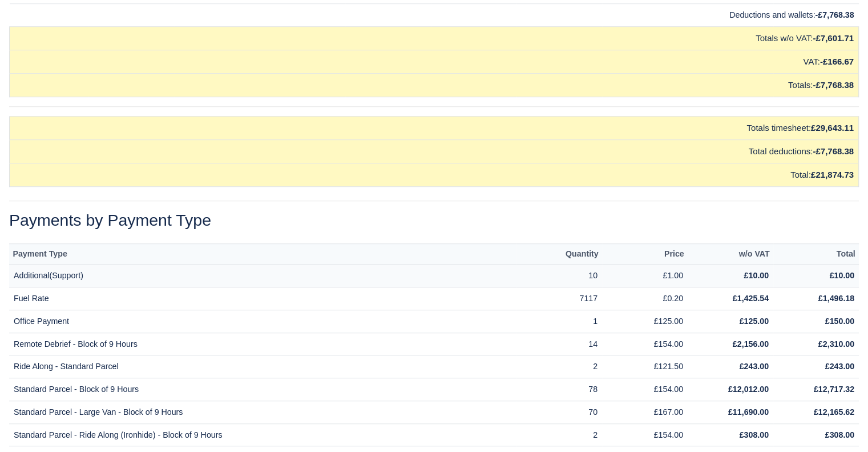 This screenshot has height=452, width=868. I want to click on td: Total:, so click(434, 174).